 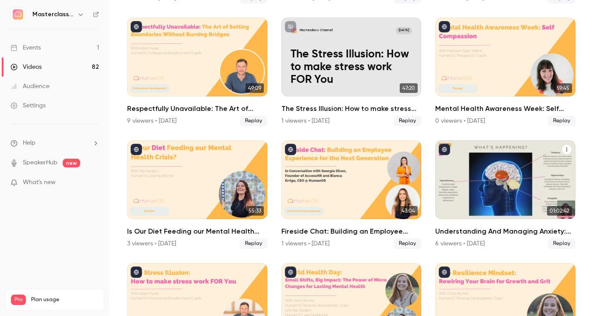 I want to click on button: unpublished, so click(x=291, y=27).